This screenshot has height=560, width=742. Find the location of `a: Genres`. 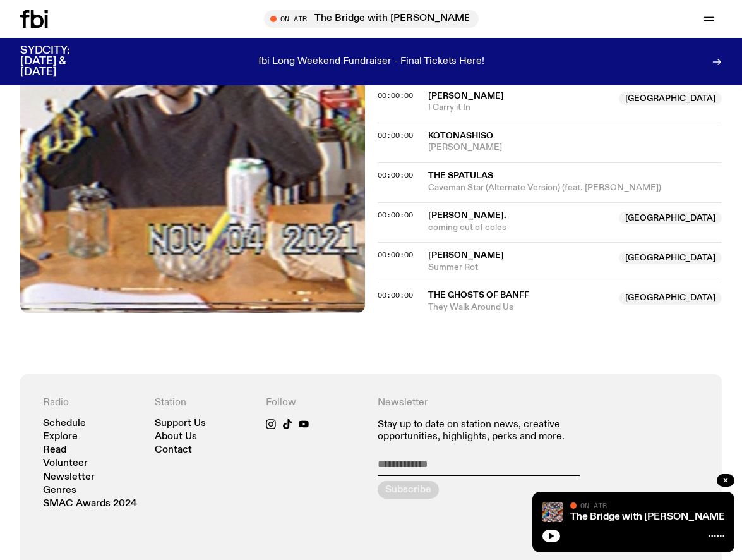

a: Genres is located at coordinates (60, 490).